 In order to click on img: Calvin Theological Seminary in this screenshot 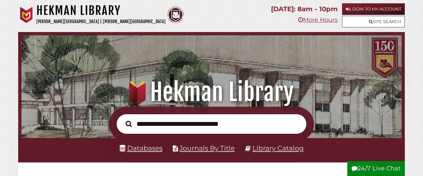, I will do `click(176, 15)`.